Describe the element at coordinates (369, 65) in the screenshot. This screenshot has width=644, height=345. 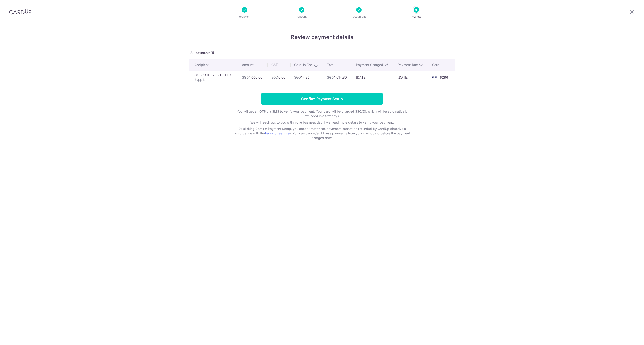
I see `span: Payment Charged` at that location.